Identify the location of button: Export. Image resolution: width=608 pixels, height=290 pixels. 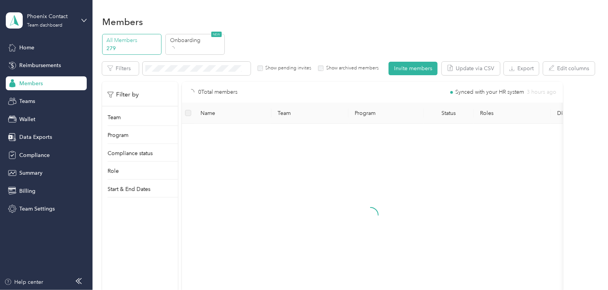
(521, 68).